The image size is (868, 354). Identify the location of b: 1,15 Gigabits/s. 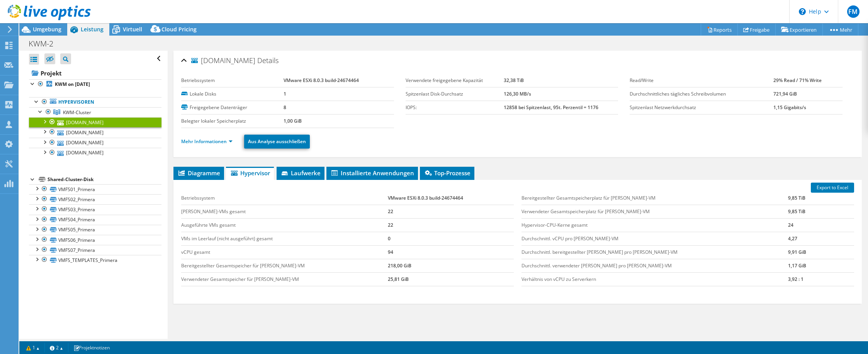
(790, 107).